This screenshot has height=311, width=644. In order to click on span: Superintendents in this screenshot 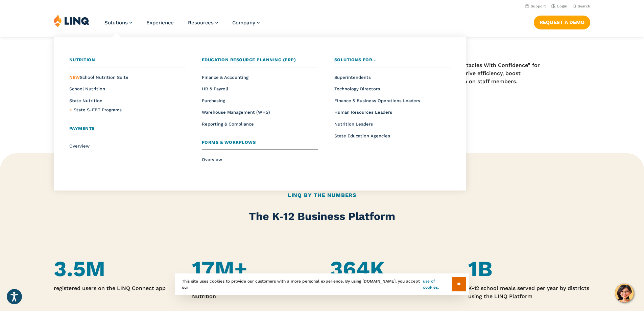, I will do `click(353, 77)`.